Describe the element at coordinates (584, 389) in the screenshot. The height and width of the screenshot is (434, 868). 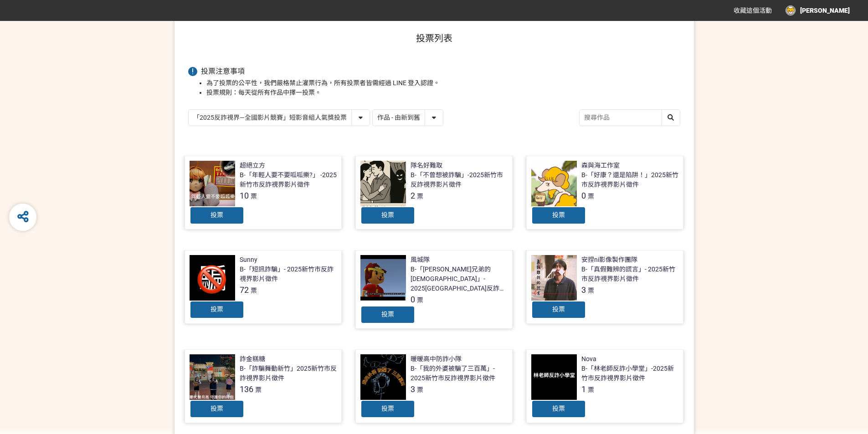
I see `span: 1` at that location.